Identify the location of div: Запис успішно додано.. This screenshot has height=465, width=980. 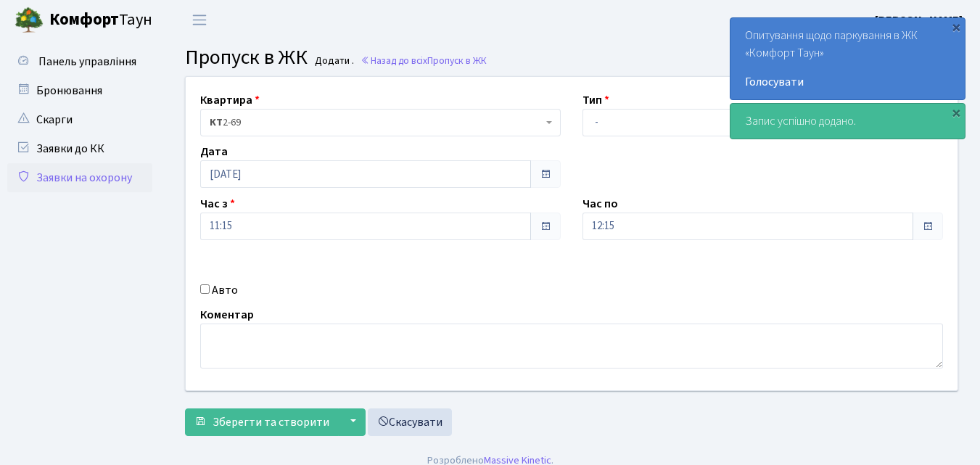
(847, 121).